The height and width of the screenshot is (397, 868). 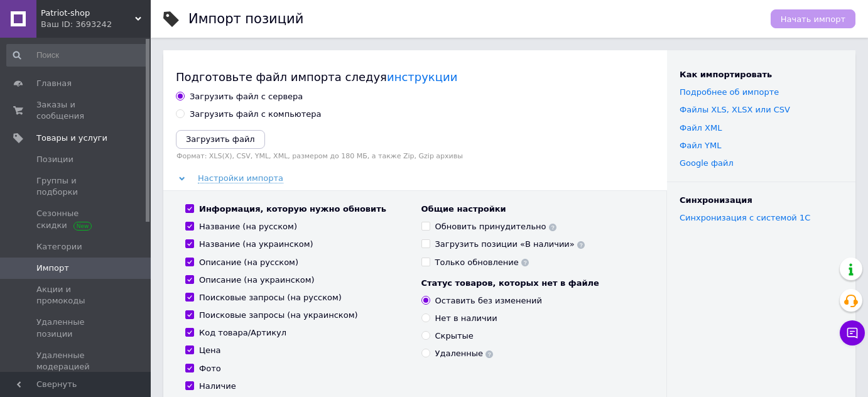 I want to click on span: Сезонные скидки, so click(x=76, y=219).